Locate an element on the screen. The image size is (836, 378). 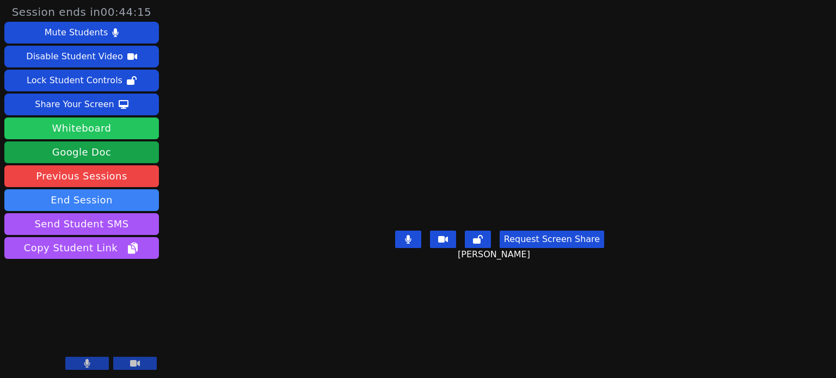
div: Lock Student Controls is located at coordinates (75, 81).